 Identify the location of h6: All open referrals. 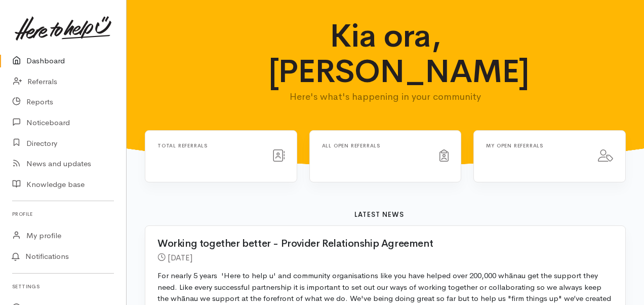
(375, 145).